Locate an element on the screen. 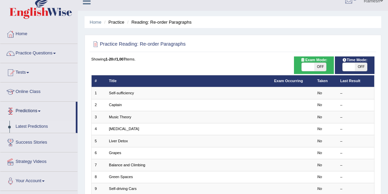  a: Captain is located at coordinates (115, 105).